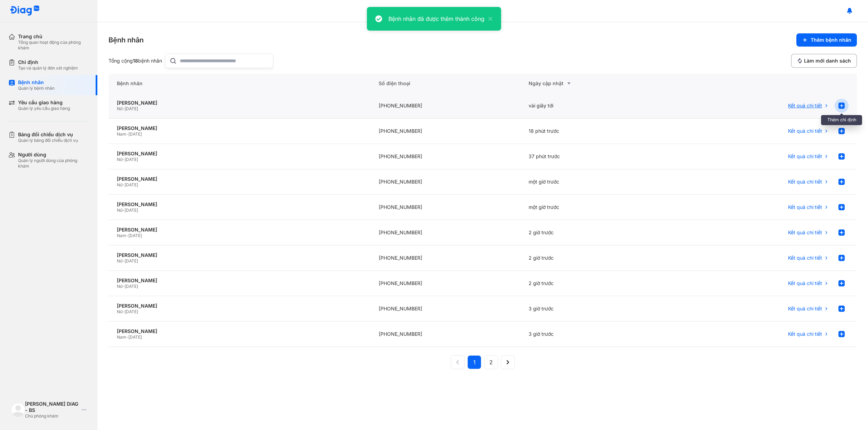  I want to click on button: 2, so click(491, 363).